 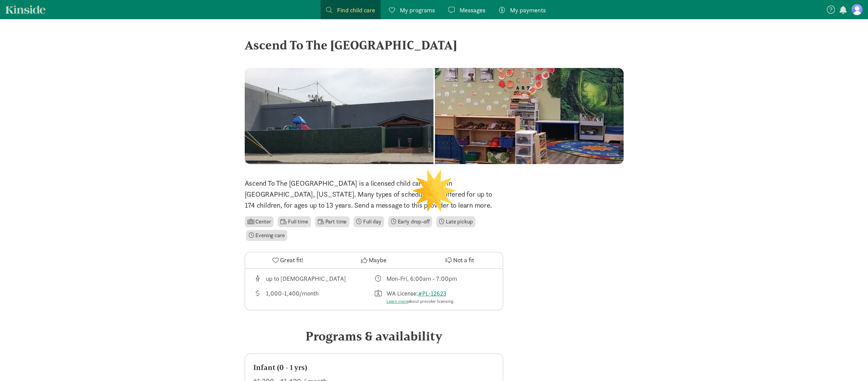 I want to click on button: Not a fit, so click(x=460, y=260).